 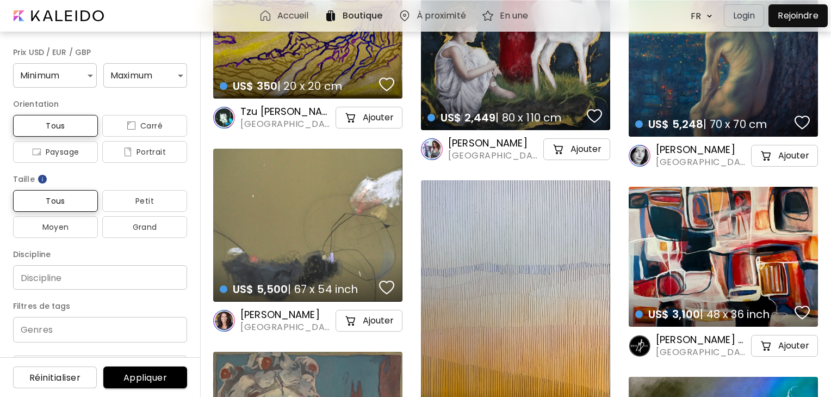 I want to click on img: info, so click(x=42, y=179).